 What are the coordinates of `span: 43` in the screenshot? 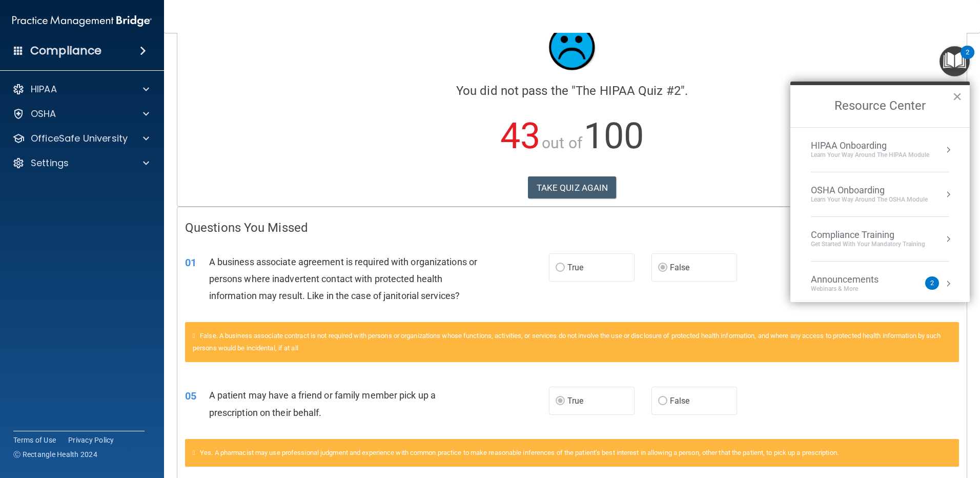 It's located at (521, 136).